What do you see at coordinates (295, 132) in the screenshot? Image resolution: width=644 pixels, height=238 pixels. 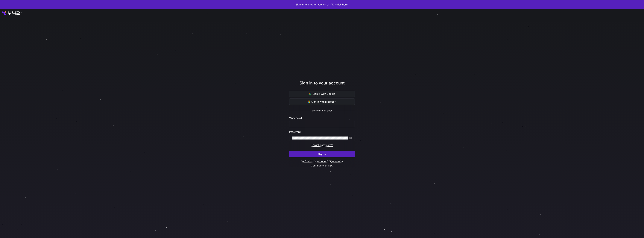 I see `span: Password` at bounding box center [295, 132].